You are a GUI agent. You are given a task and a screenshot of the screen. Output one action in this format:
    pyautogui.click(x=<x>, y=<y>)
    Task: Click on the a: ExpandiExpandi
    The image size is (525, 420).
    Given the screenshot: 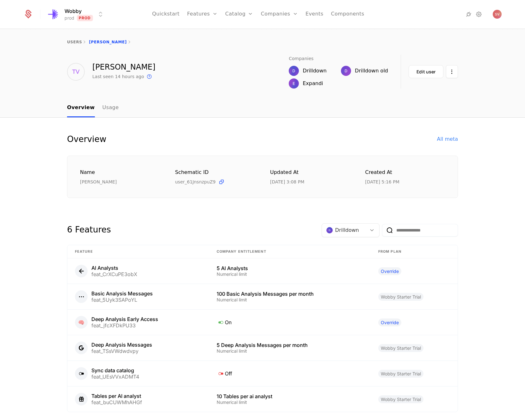 What is the action you would take?
    pyautogui.click(x=314, y=84)
    